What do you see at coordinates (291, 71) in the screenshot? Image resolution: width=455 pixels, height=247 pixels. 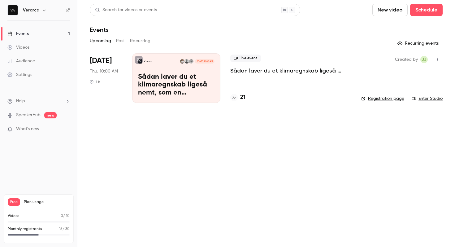 I see `a: Sådan laver du et klimaregnskab ligeså nemt, som en resultatopgørelse` at bounding box center [291, 71].